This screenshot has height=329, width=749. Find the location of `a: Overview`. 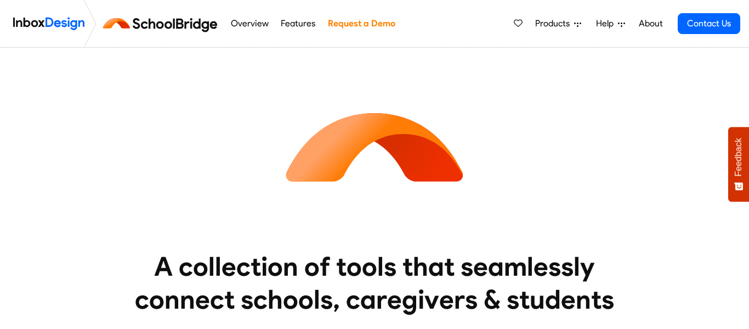

a: Overview is located at coordinates (250, 24).